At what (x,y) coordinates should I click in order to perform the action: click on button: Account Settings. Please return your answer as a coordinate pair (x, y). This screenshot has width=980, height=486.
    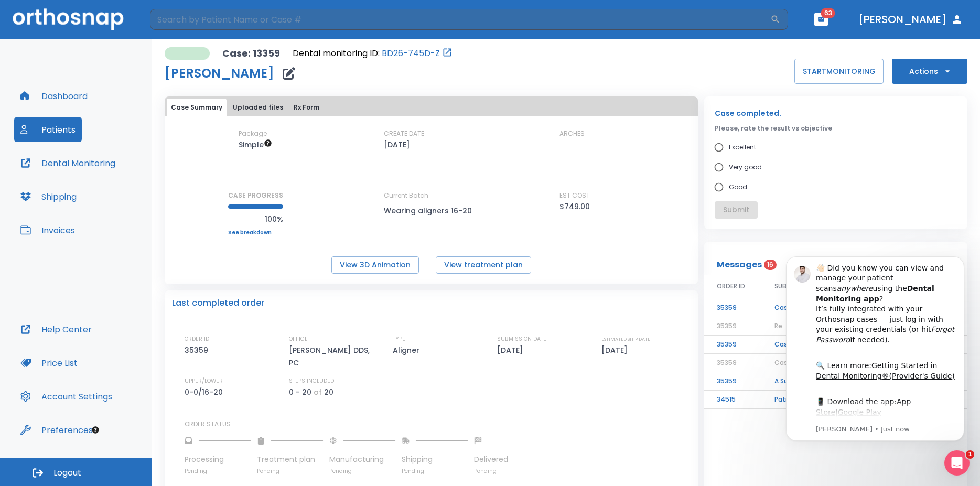
    Looking at the image, I should click on (66, 396).